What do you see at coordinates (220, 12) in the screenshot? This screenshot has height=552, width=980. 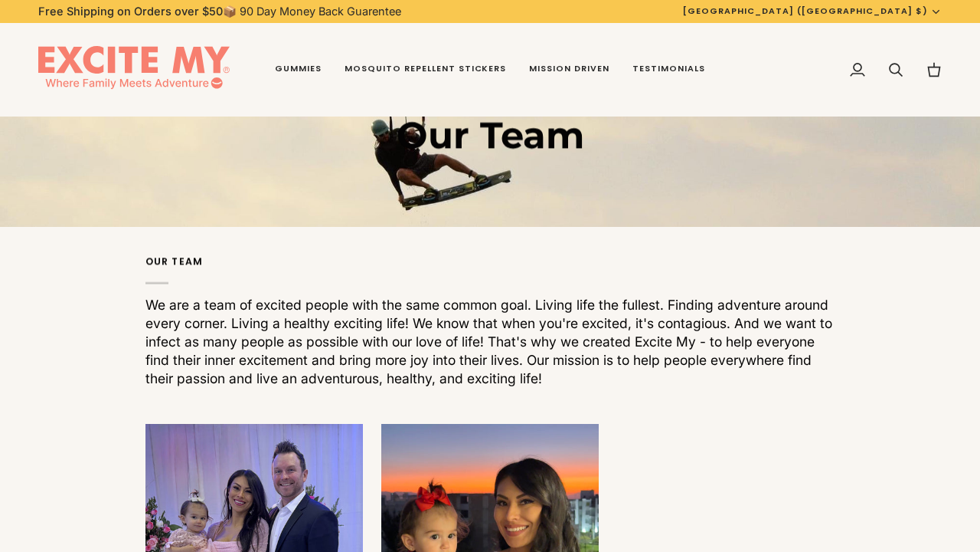 I see `p: 📦 90 Day Money Back Guarentee` at bounding box center [220, 12].